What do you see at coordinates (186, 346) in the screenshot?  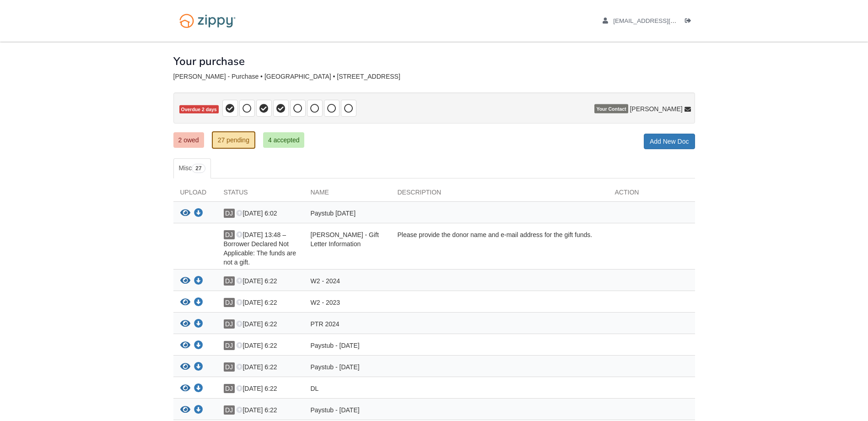 I see `button: View Paystub - 7.25.25` at bounding box center [186, 346].